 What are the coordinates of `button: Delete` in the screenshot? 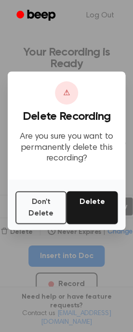 It's located at (92, 207).